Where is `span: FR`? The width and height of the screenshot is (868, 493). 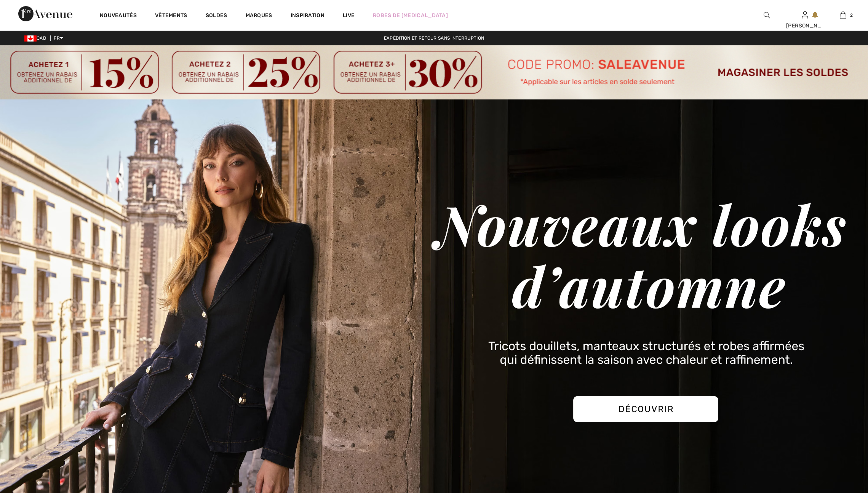 span: FR is located at coordinates (58, 38).